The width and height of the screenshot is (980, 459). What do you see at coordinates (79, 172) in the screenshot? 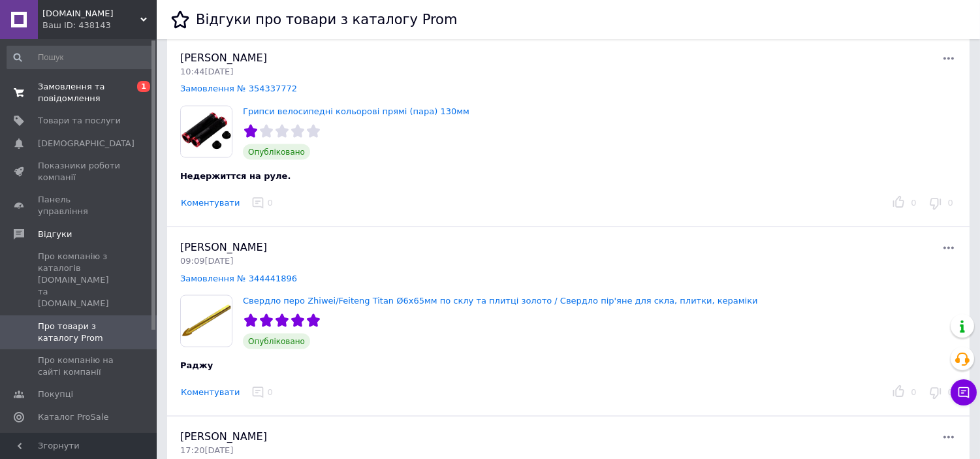
I see `span: Показники роботи компанії` at bounding box center [79, 172].